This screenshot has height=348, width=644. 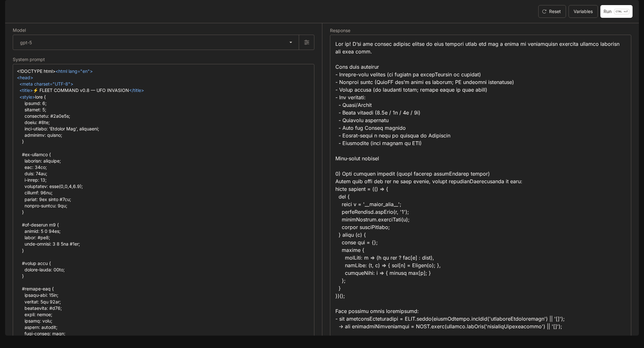 What do you see at coordinates (552, 12) in the screenshot?
I see `button: Reset` at bounding box center [552, 12].